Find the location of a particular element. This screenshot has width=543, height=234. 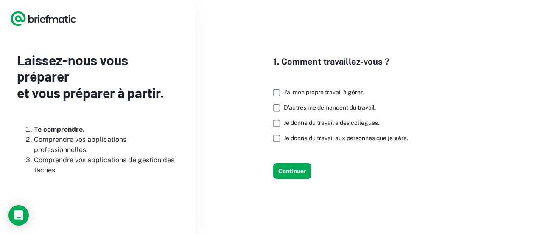

font: Te comprendre. is located at coordinates (59, 129).